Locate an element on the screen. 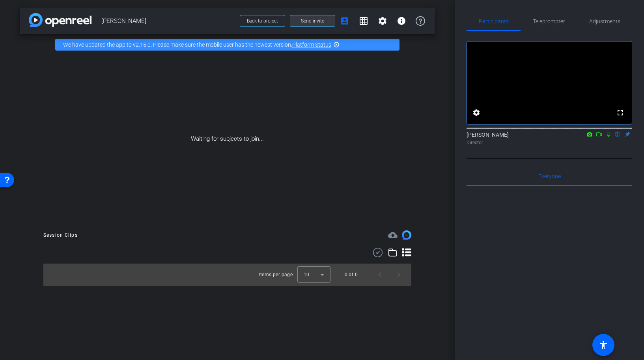 This screenshot has width=644, height=360. mat-icon: grid_on is located at coordinates (364, 21).